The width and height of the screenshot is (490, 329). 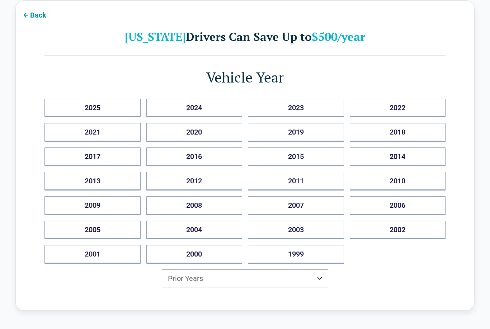 I want to click on button: 2003, so click(x=296, y=230).